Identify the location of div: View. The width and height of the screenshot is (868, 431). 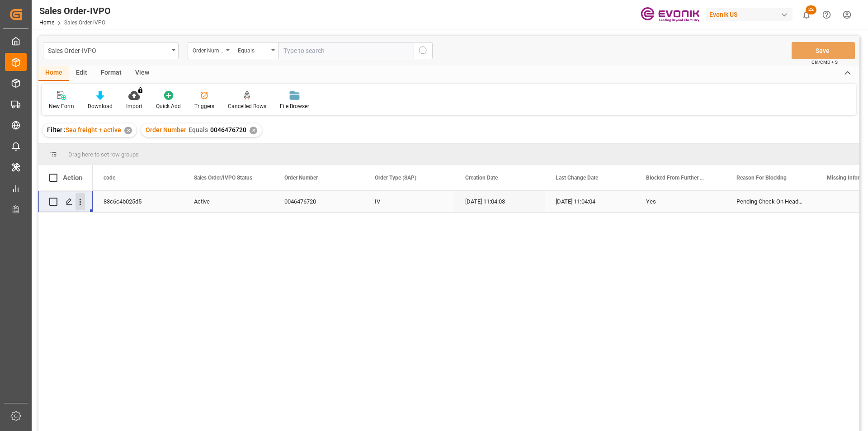
(142, 73).